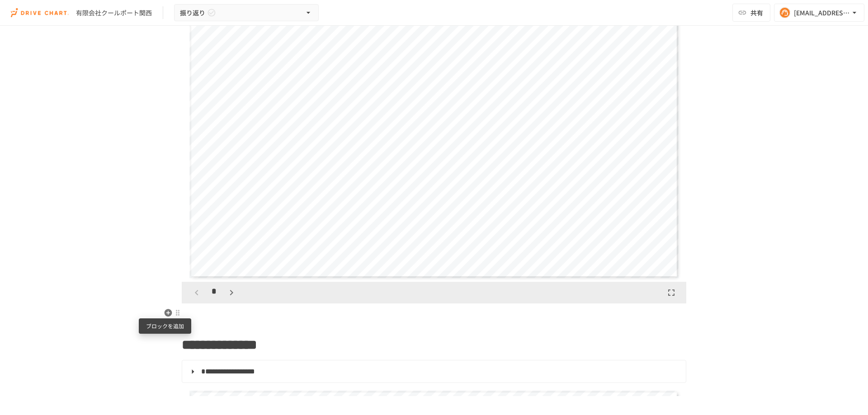  What do you see at coordinates (246, 13) in the screenshot?
I see `button: 振り返り` at bounding box center [246, 13].